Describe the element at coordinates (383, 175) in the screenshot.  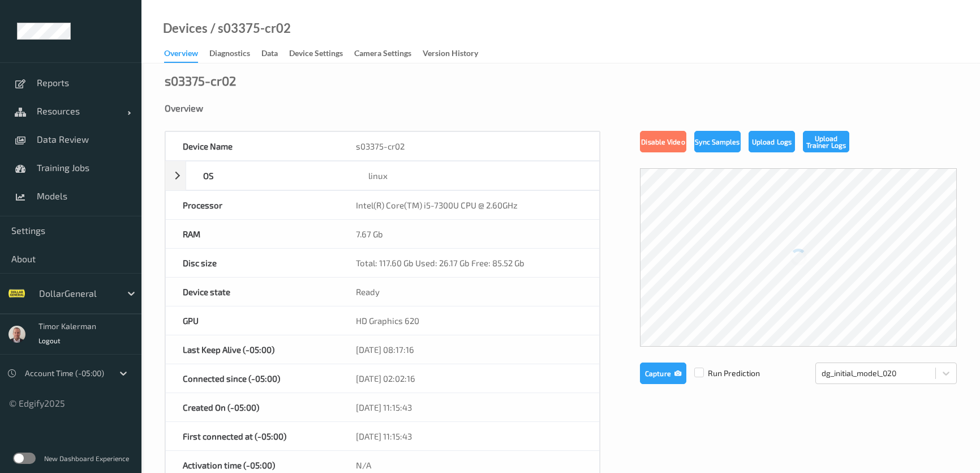
I see `div: OSlinux` at that location.